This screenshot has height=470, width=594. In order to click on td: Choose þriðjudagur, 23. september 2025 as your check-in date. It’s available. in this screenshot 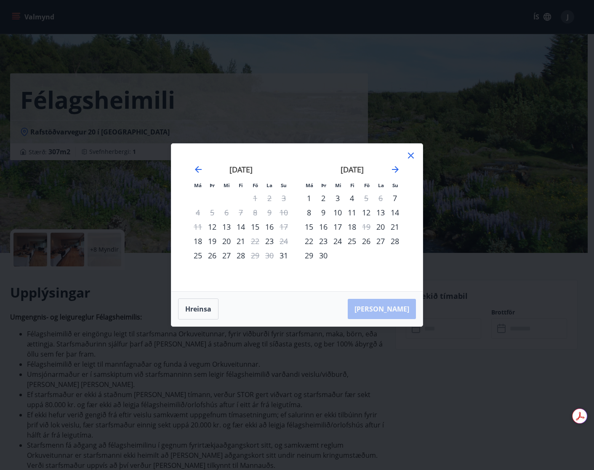, I will do `click(323, 241)`.